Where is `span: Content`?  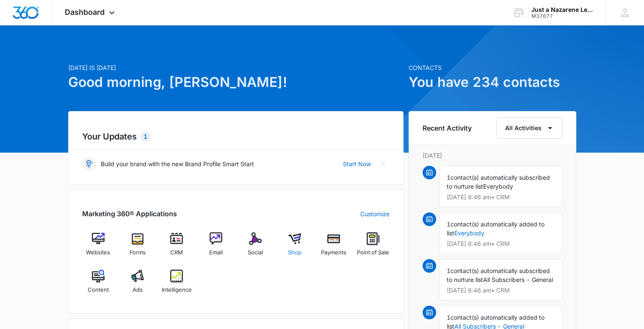
span: Content is located at coordinates (98, 290).